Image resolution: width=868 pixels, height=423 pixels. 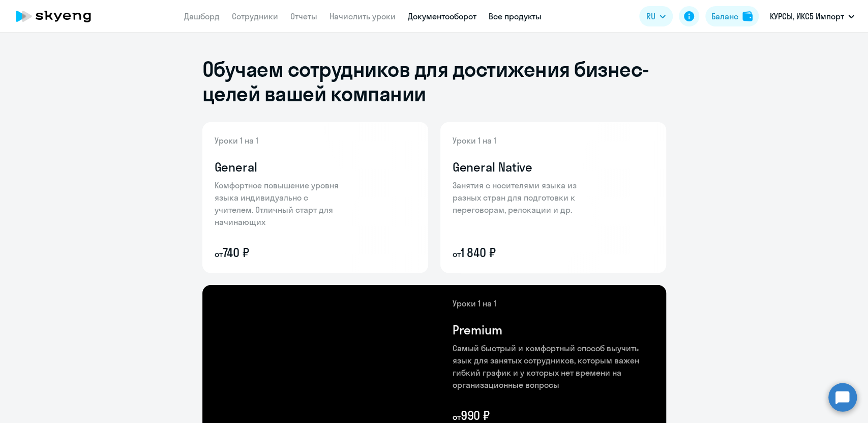 What do you see at coordinates (519, 198) in the screenshot?
I see `p: Занятия с носителями языка из разных стран для подготовки к переговорам, релокации и др.` at bounding box center [519, 198].